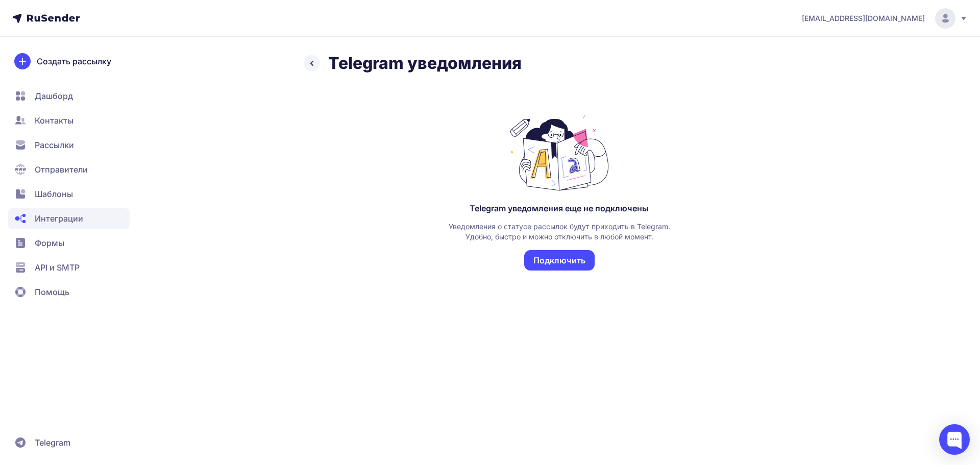  What do you see at coordinates (559, 260) in the screenshot?
I see `button: Подключить` at bounding box center [559, 260].